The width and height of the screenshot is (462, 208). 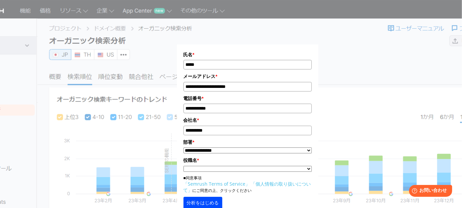 What do you see at coordinates (30, 8) in the screenshot?
I see `span: お問い合わせ` at bounding box center [30, 8].